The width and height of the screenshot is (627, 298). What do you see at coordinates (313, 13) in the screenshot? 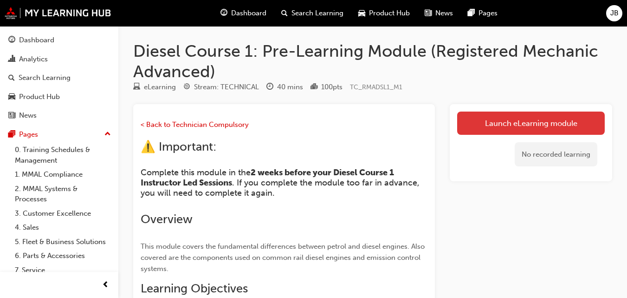
I see `a: search-iconSearch Learning` at bounding box center [313, 13].